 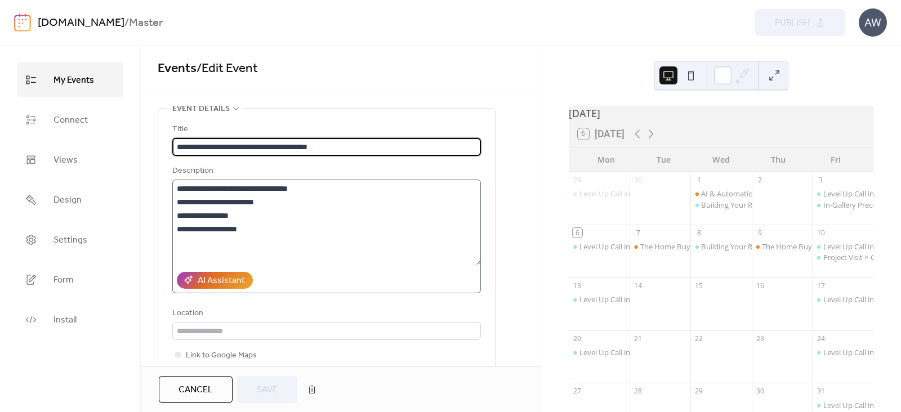 I want to click on div: 7, so click(x=638, y=233).